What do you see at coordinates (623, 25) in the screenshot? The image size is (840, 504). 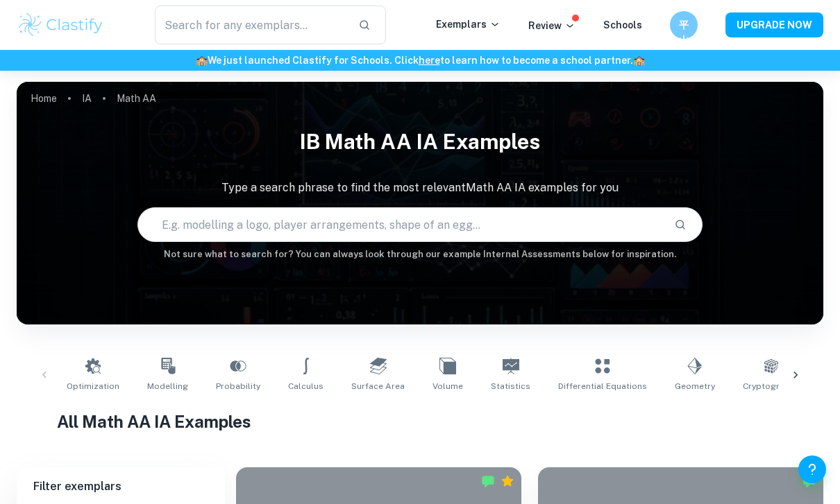 I see `a: Schools` at bounding box center [623, 25].